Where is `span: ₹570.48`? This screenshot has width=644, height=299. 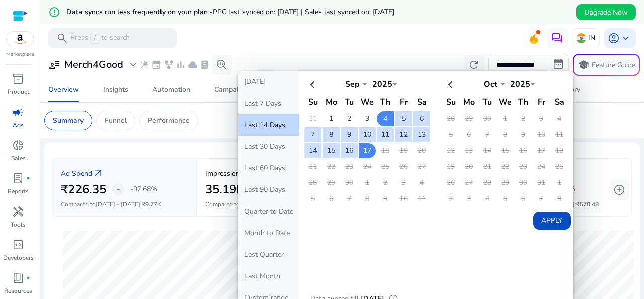
span: ₹570.48 is located at coordinates (587, 204).